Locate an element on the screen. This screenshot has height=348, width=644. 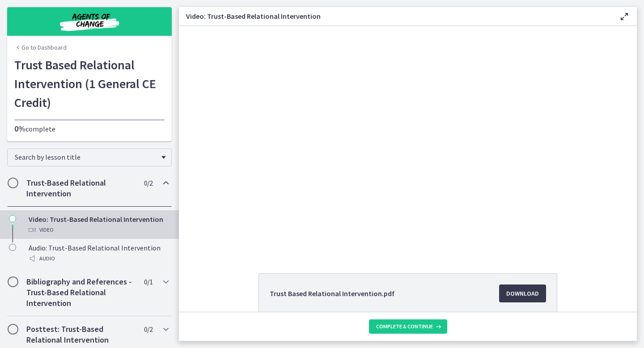
span: Trust Based Relational Intervention.pdf is located at coordinates (332, 293).